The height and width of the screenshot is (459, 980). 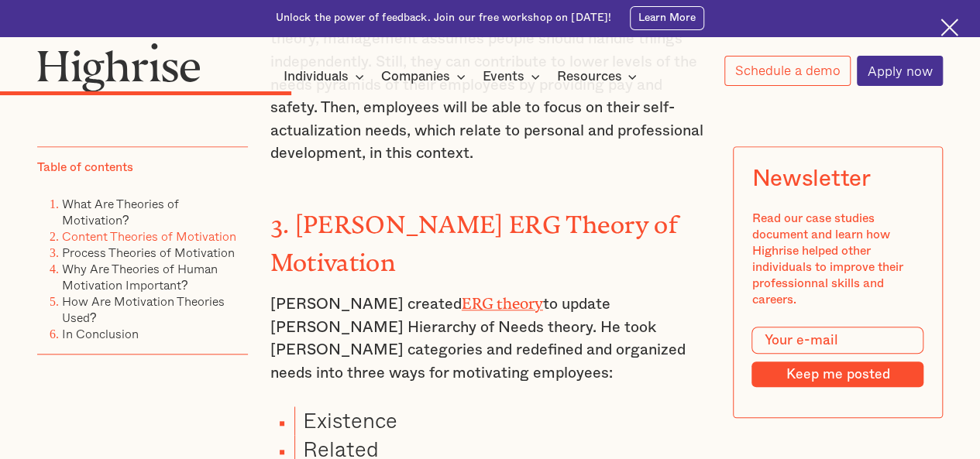 What do you see at coordinates (667, 18) in the screenshot?
I see `a: Learn More` at bounding box center [667, 18].